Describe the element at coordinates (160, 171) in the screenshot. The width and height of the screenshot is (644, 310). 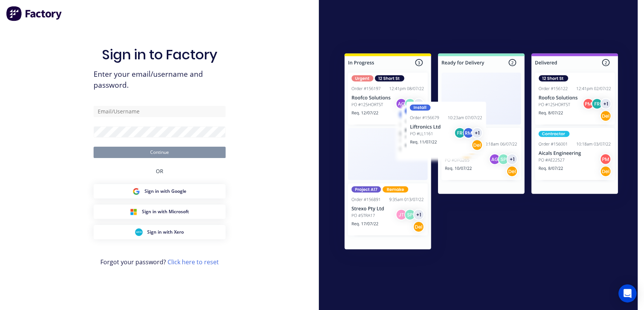
I see `div: OR` at that location.